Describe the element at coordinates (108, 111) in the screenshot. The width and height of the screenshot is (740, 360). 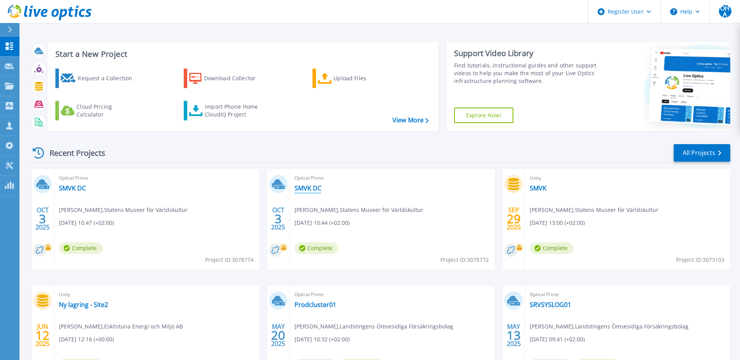
I see `div: Cloud Pricing Calculator` at that location.